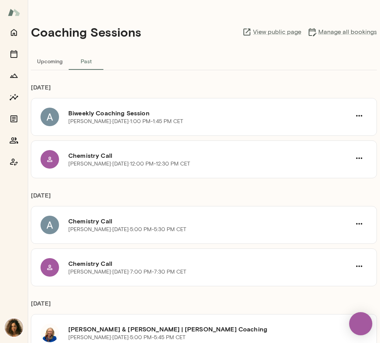 Image resolution: width=380 pixels, height=343 pixels. What do you see at coordinates (50, 61) in the screenshot?
I see `button: Upcoming` at bounding box center [50, 61].